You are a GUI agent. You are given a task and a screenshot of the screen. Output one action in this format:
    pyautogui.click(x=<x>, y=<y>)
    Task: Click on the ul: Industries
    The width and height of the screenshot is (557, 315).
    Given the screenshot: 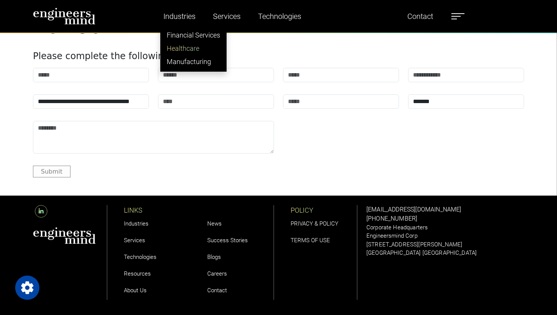 What is the action you would take?
    pyautogui.click(x=193, y=48)
    